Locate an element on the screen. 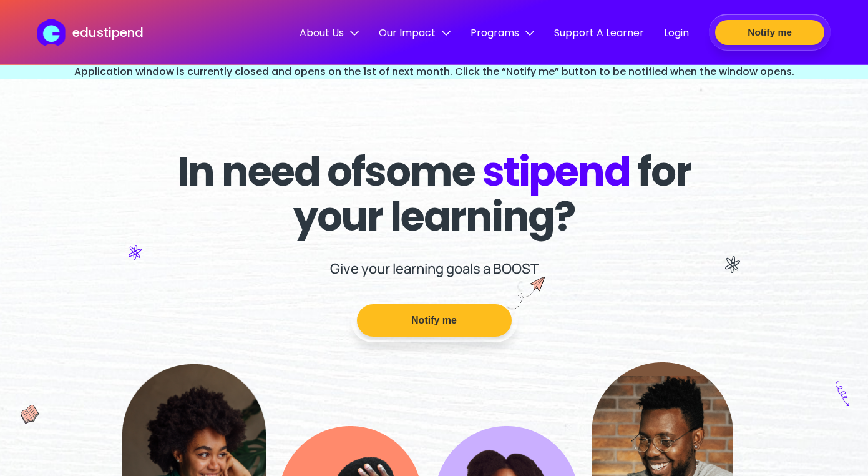 This screenshot has height=476, width=868. span: Our Impact is located at coordinates (414, 33).